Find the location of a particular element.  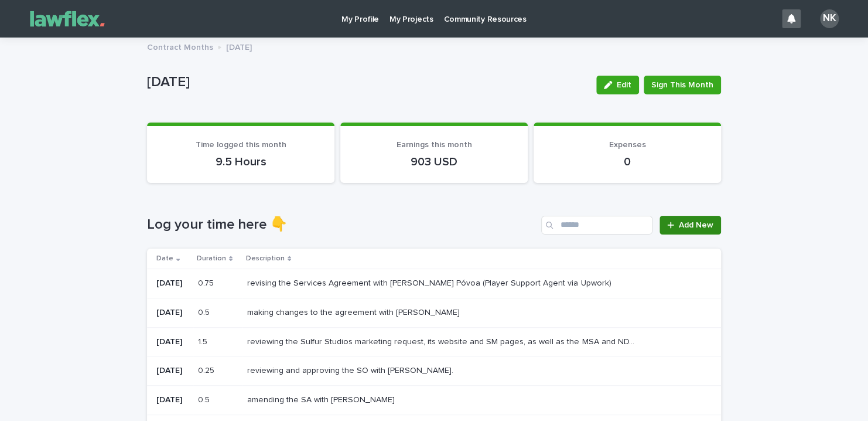

button: Edit is located at coordinates (617, 85).